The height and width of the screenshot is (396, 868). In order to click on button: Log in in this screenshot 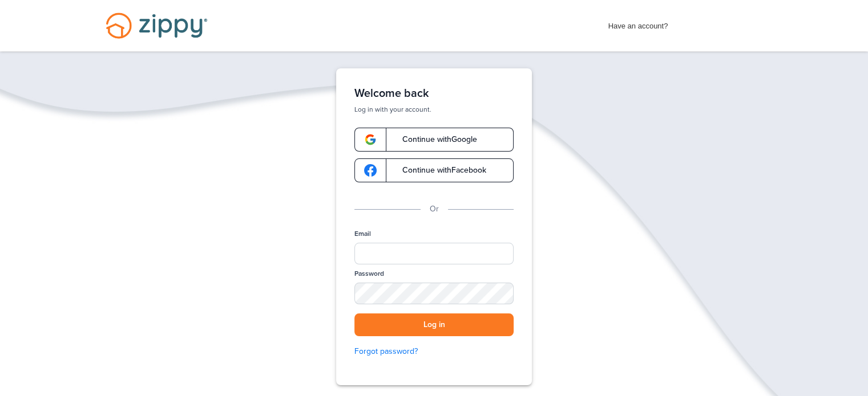, I will do `click(433, 325)`.